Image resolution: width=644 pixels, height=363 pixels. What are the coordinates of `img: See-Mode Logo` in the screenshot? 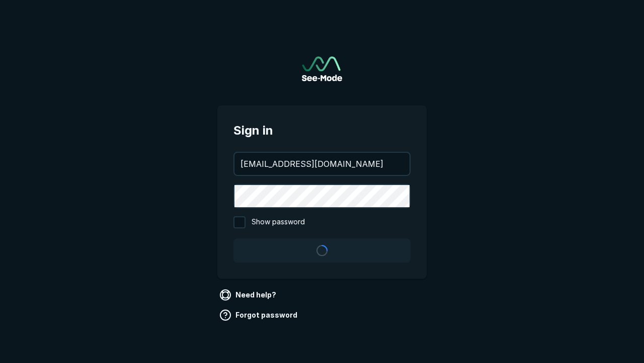 It's located at (322, 69).